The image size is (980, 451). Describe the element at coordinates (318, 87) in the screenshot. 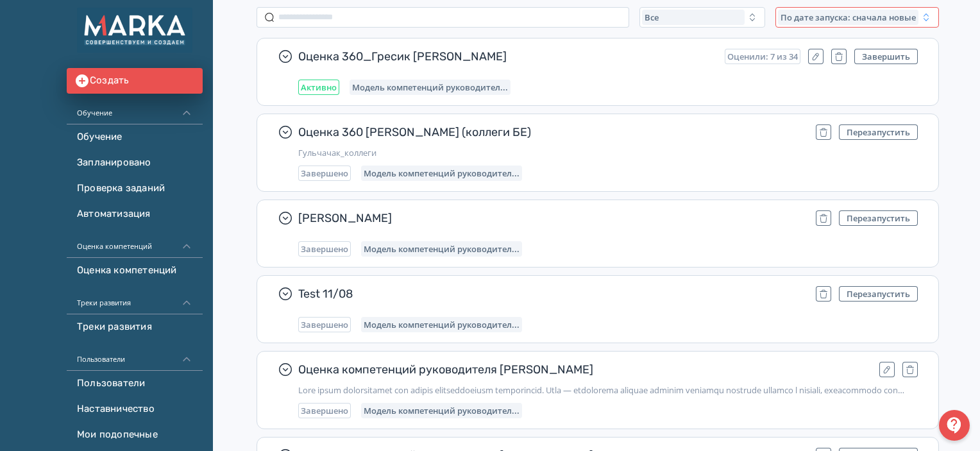

I see `span: Активно` at that location.